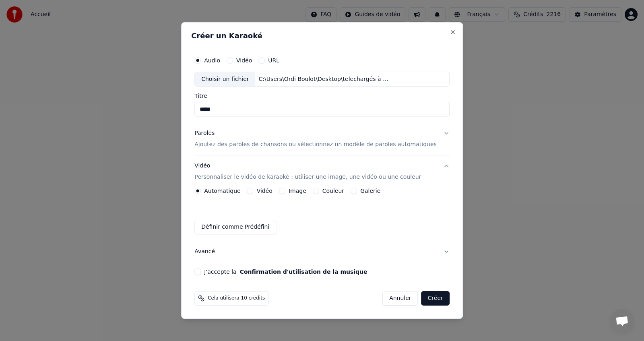 This screenshot has width=644, height=341. Describe the element at coordinates (400, 298) in the screenshot. I see `button: Annuler` at that location.